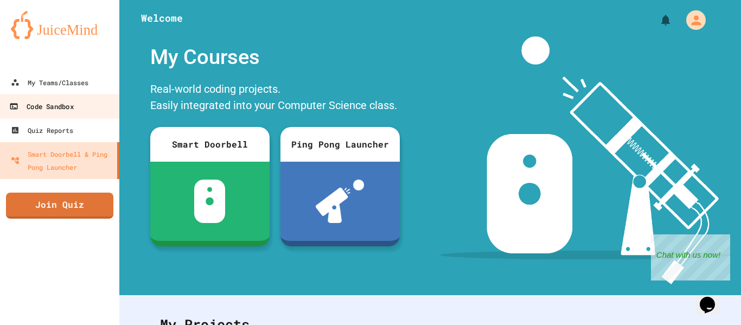 This screenshot has height=325, width=741. What do you see at coordinates (60, 25) in the screenshot?
I see `img: logo-orange.svg` at bounding box center [60, 25].